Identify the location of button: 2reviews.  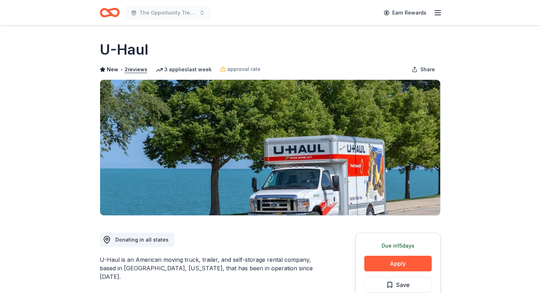
(136, 70).